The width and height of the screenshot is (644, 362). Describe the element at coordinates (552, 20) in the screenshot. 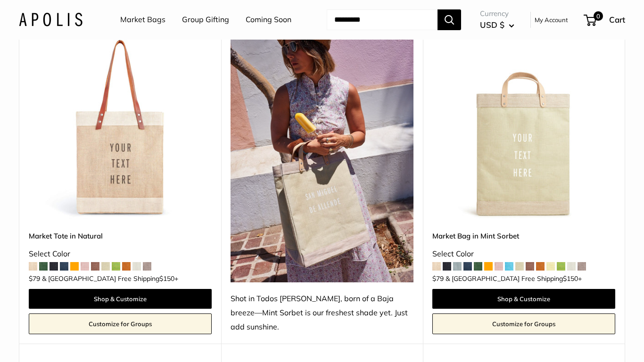

I see `a: My Account` at that location.